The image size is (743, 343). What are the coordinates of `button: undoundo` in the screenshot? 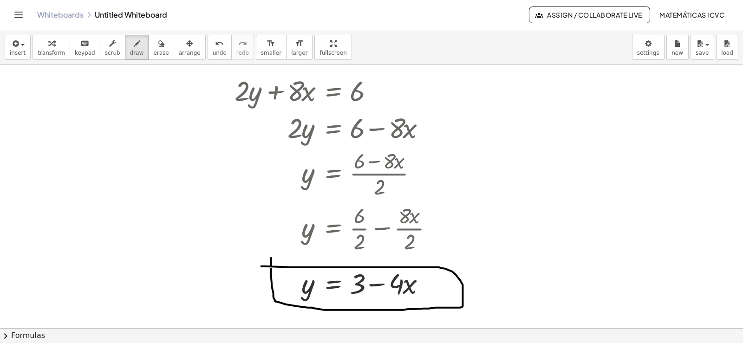 It's located at (220, 47).